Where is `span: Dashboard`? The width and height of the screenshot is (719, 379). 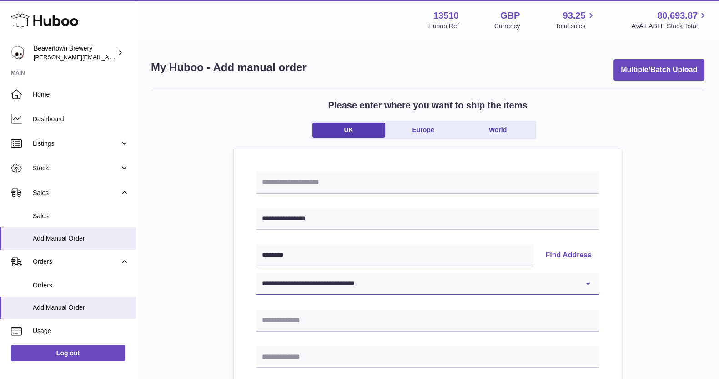
span: Dashboard is located at coordinates (81, 119).